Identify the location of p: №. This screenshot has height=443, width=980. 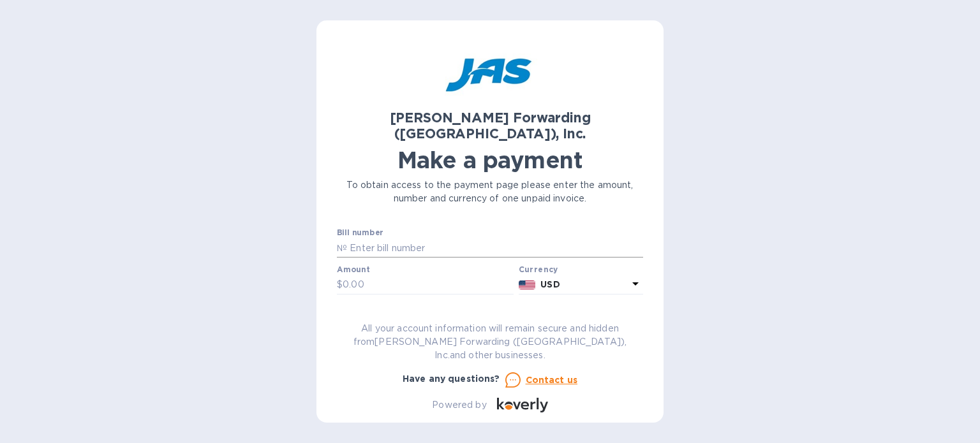
(342, 248).